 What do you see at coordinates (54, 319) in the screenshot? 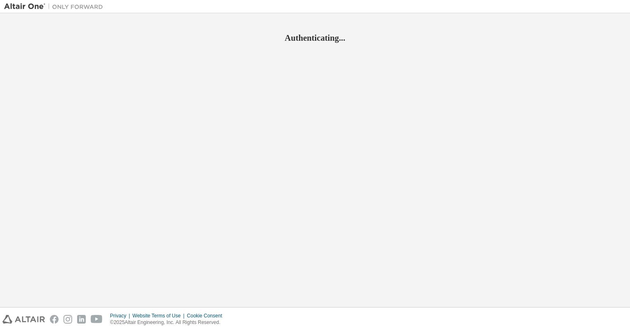
I see `img: facebook.svg` at bounding box center [54, 319].